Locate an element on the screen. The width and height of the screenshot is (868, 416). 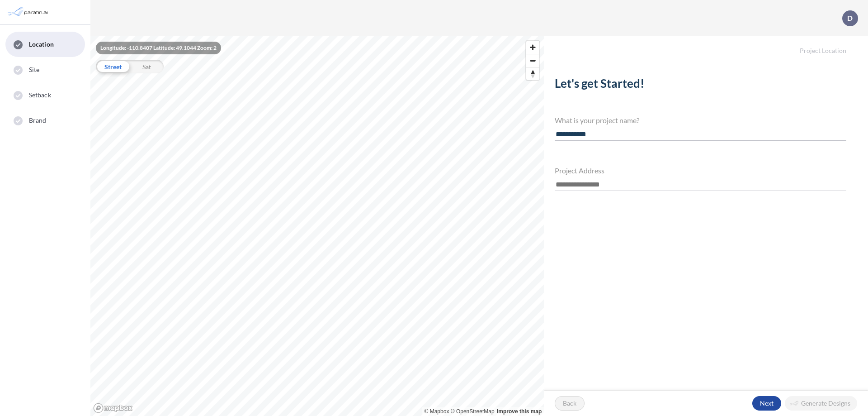
h4: Project Address is located at coordinates (701, 170).